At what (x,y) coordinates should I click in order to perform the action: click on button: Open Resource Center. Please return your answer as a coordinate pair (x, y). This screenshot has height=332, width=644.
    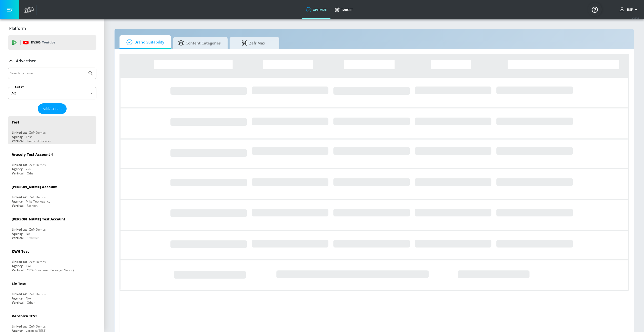
    Looking at the image, I should click on (595, 10).